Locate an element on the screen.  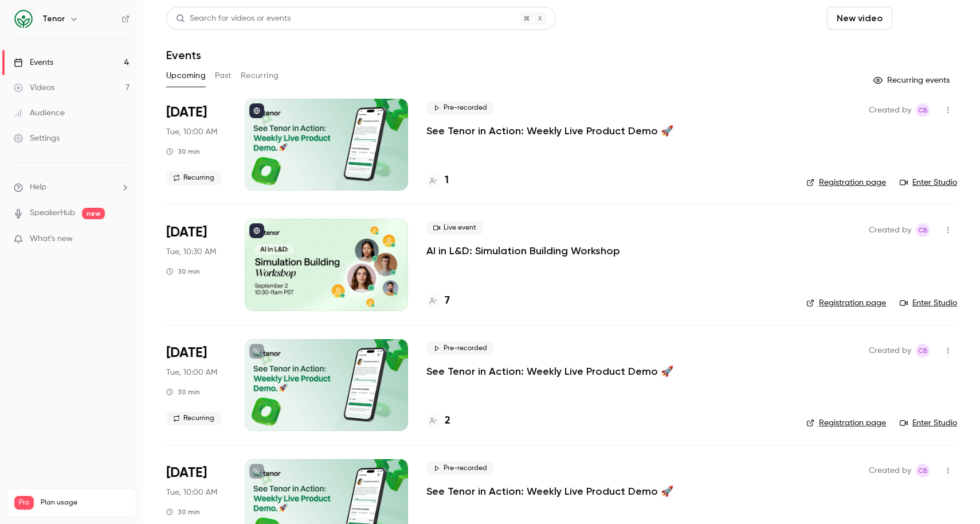
button: Upcoming is located at coordinates (186, 76).